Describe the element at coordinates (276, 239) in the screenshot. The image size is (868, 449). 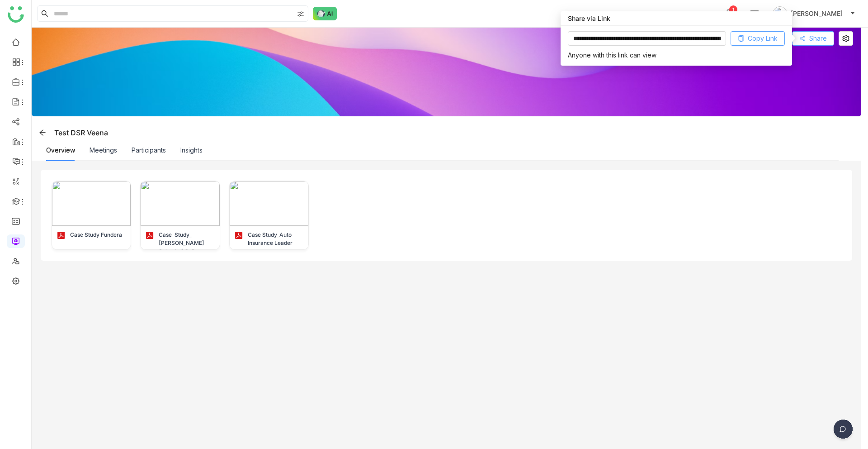
I see `div: Case Study_Auto Insurance Leader` at that location.